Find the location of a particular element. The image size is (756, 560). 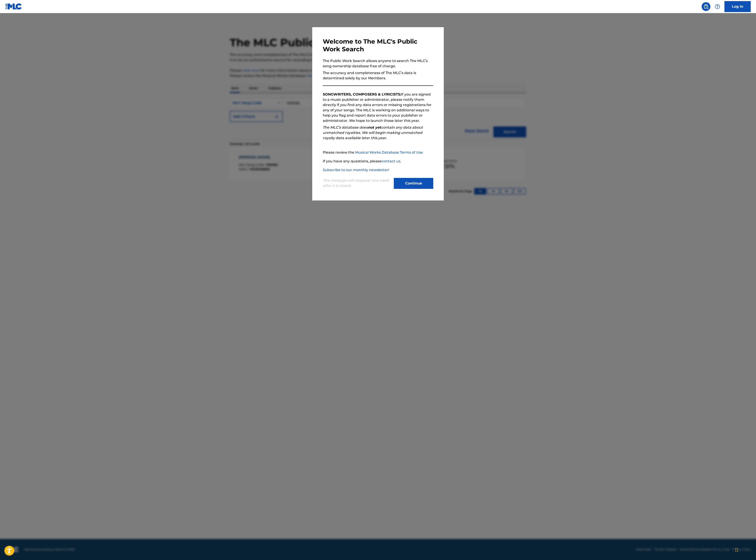

p: Please review the is located at coordinates (378, 153).